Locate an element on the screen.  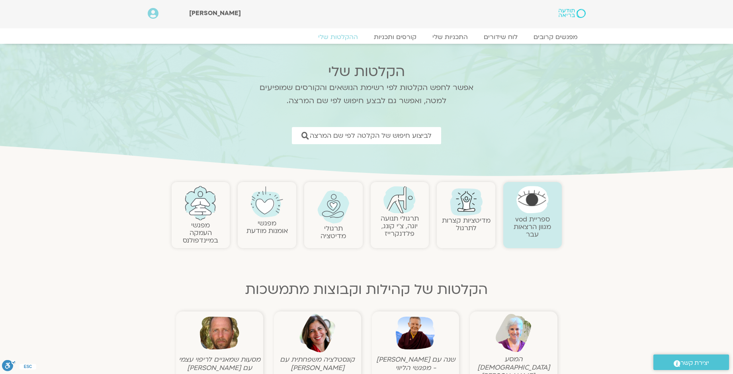
a: לוח שידורים is located at coordinates (501, 37).